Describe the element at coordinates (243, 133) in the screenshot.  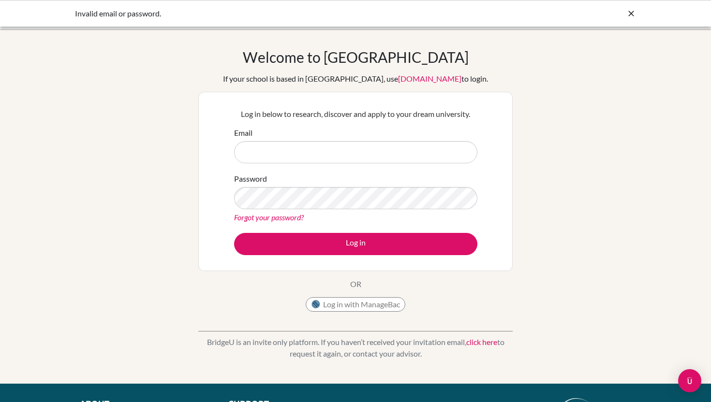
I see `label: Email` at that location.